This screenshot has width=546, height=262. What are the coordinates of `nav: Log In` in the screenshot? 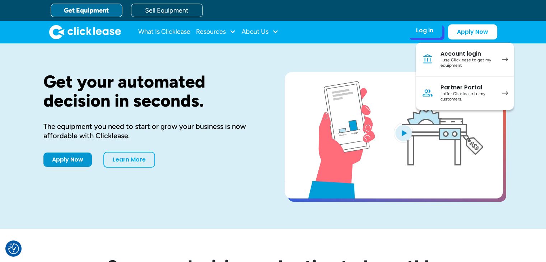 It's located at (465, 76).